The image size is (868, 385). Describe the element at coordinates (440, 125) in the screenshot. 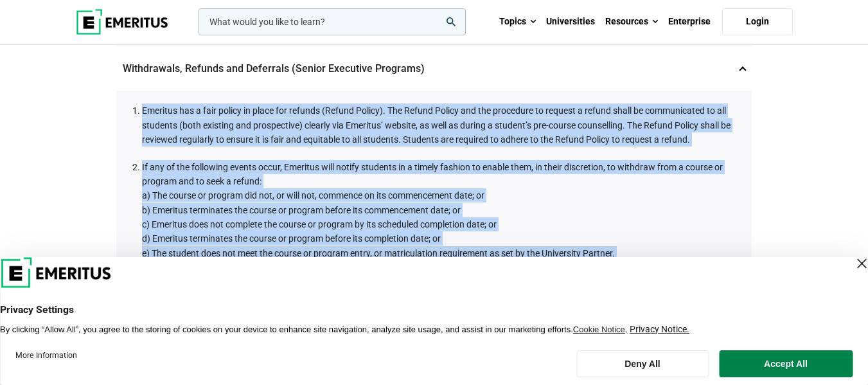

I see `li: Emeritus has a fair policy in place for refunds (Refund Policy). The Refund Policy and the proced...` at that location.